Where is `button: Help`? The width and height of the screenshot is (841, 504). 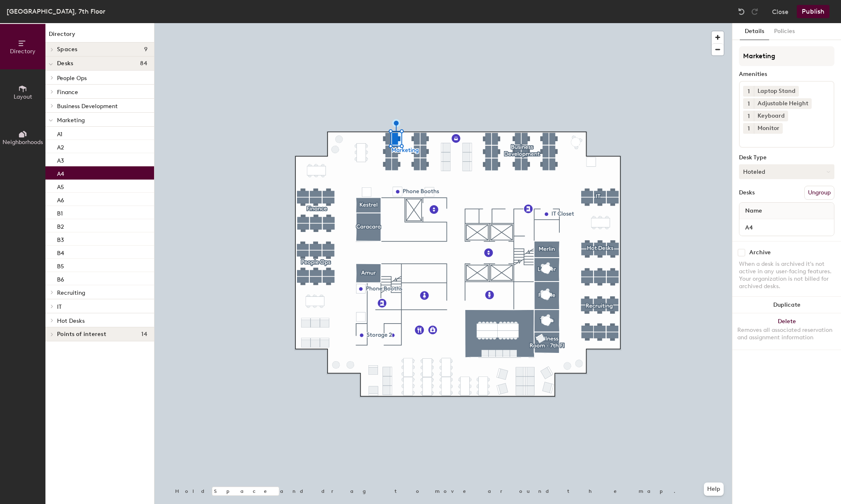 button: Help is located at coordinates (714, 490).